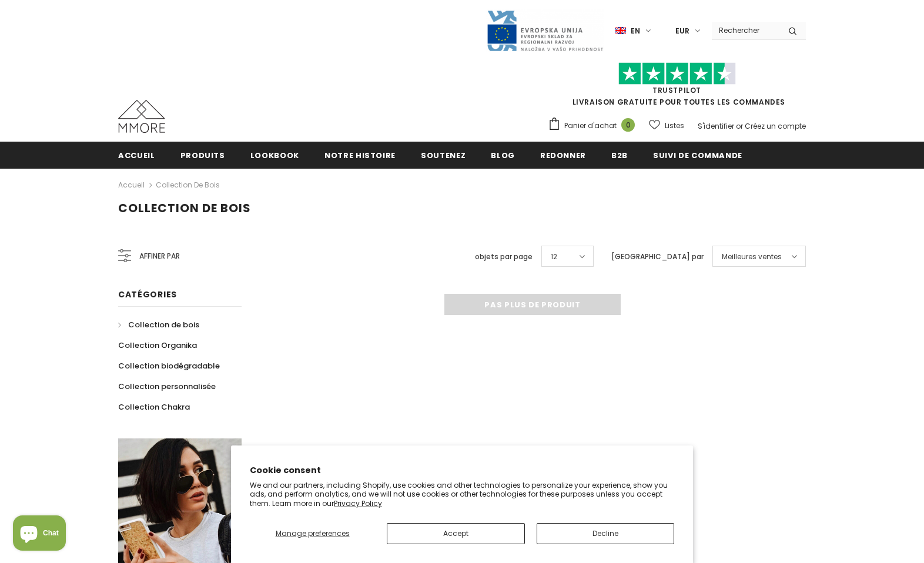  I want to click on a: Privacy Policy, so click(358, 503).